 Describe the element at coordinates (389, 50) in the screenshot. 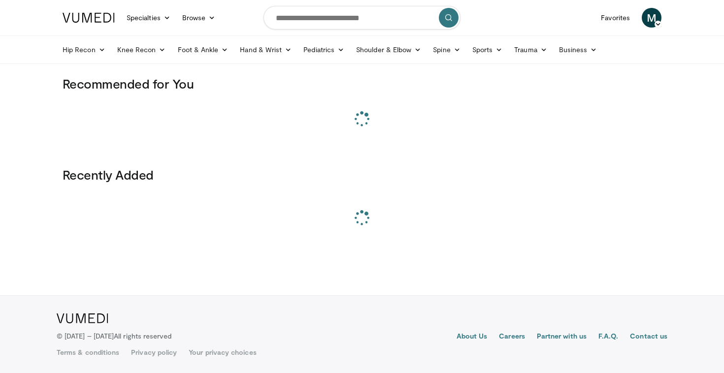

I see `a: Shoulder & Elbow` at that location.